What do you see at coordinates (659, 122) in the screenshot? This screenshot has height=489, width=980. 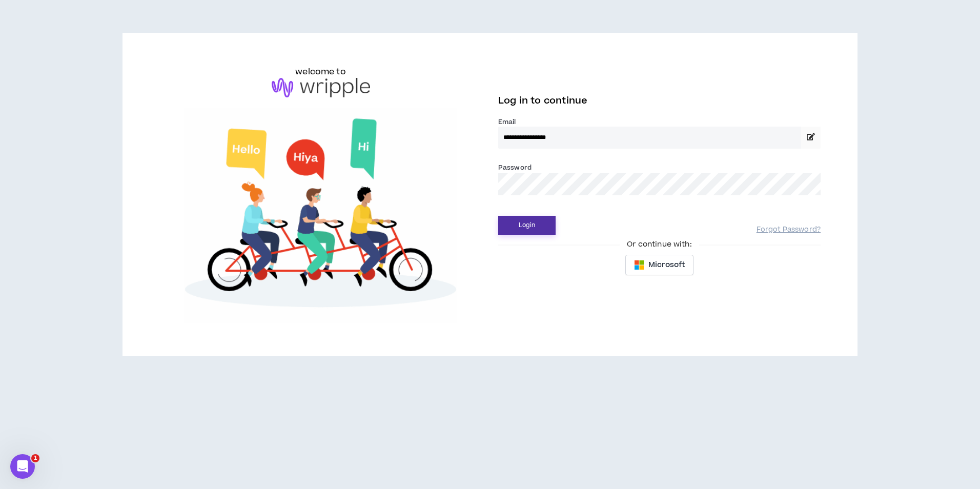 I see `label: Email` at bounding box center [659, 122].